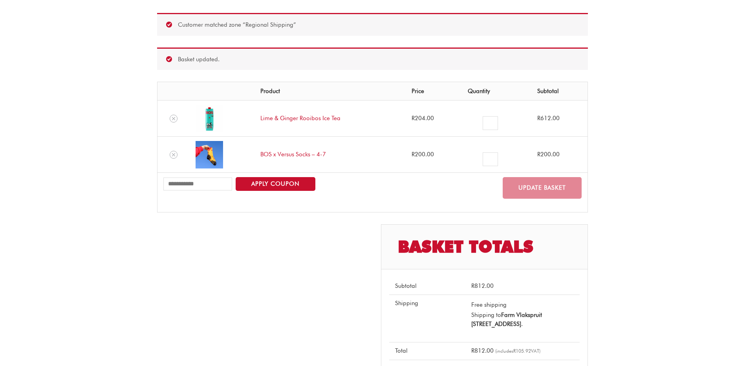  I want to click on div: Basket updated., so click(372, 59).